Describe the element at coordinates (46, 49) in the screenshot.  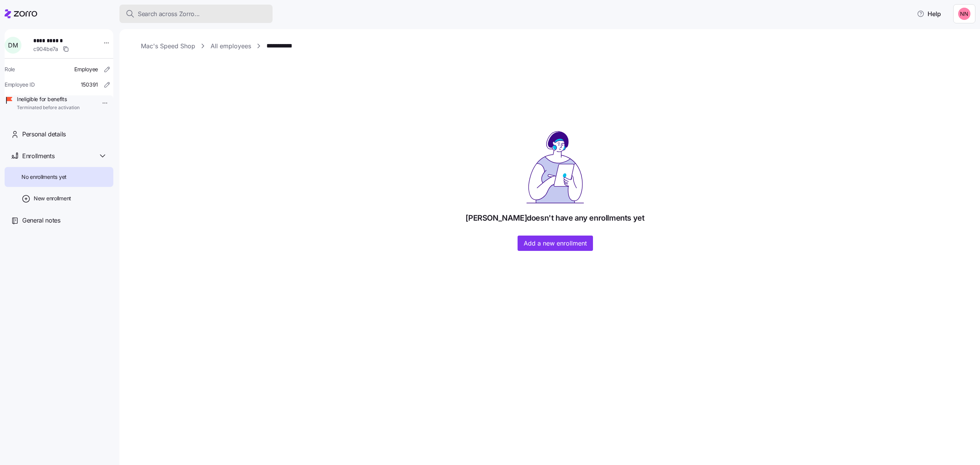
I see `span: c904be7a` at that location.